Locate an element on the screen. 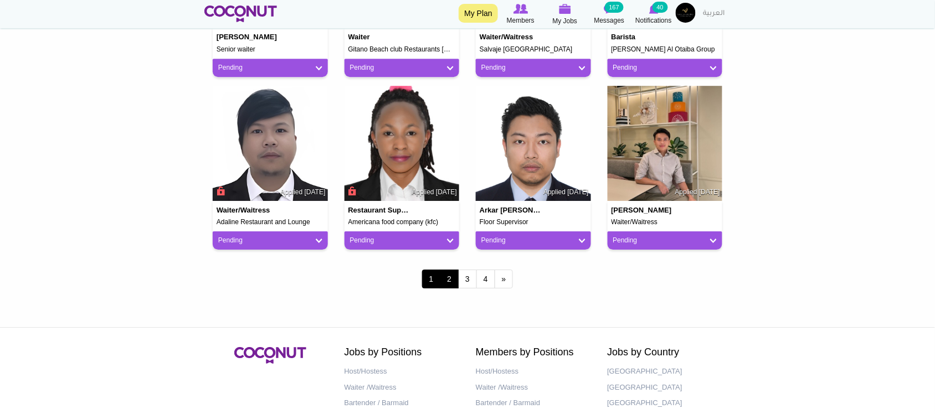 This screenshot has height=414, width=935. img: Messages is located at coordinates (609, 9).